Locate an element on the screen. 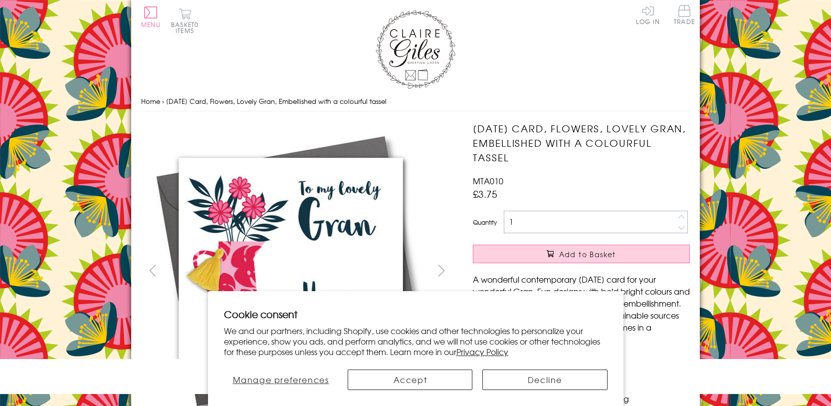 The image size is (831, 406). a: Log In is located at coordinates (648, 14).